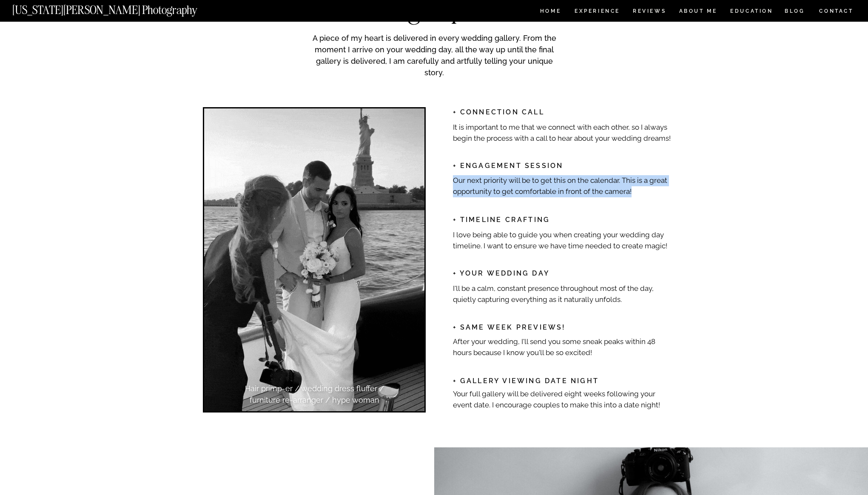 This screenshot has height=495, width=868. I want to click on h2: + TIMELINE Crafting, so click(563, 219).